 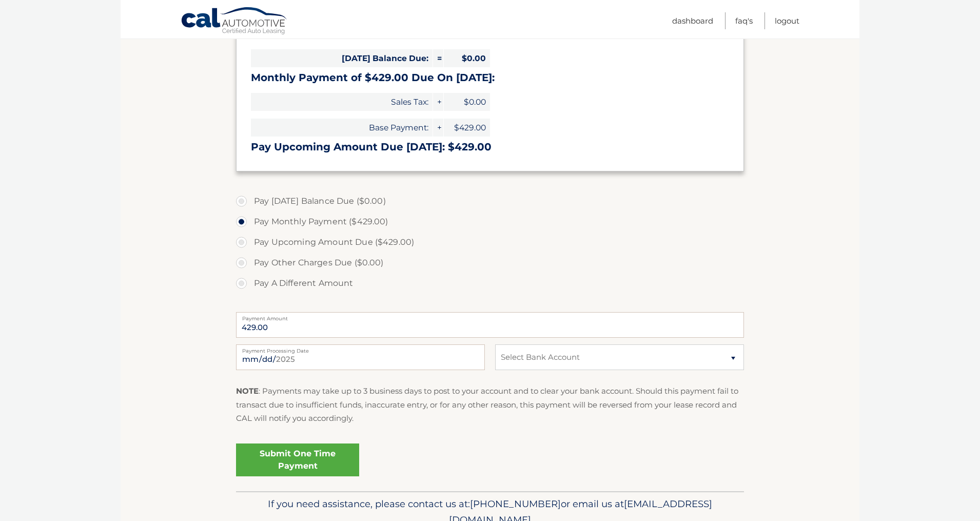 I want to click on strong: NOTE, so click(x=247, y=391).